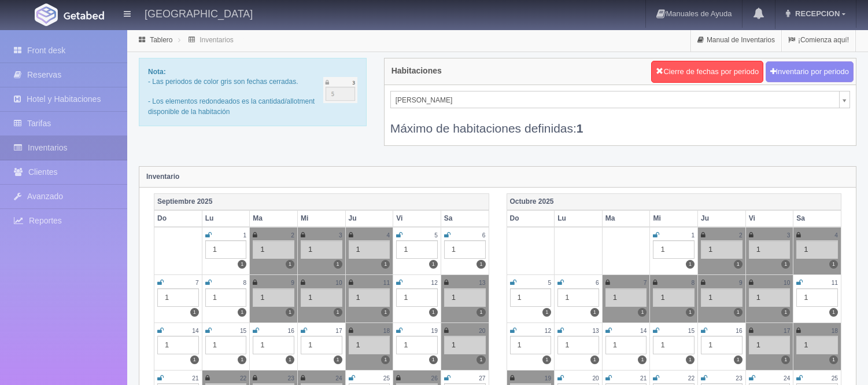 This screenshot has height=385, width=868. Describe the element at coordinates (321, 201) in the screenshot. I see `th: Septiembre 2025` at that location.